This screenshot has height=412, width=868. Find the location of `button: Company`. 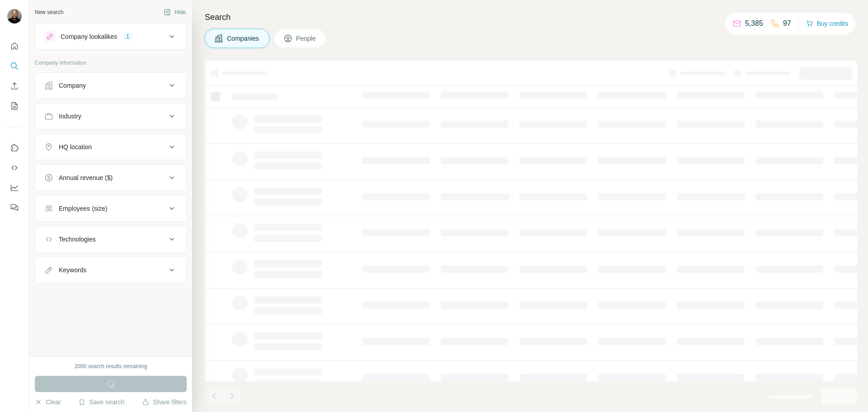

button: Company is located at coordinates (111, 86).